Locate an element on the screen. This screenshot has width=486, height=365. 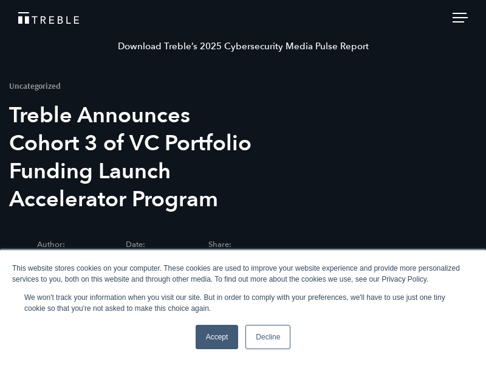
mark: Uncategorized is located at coordinates (35, 86).